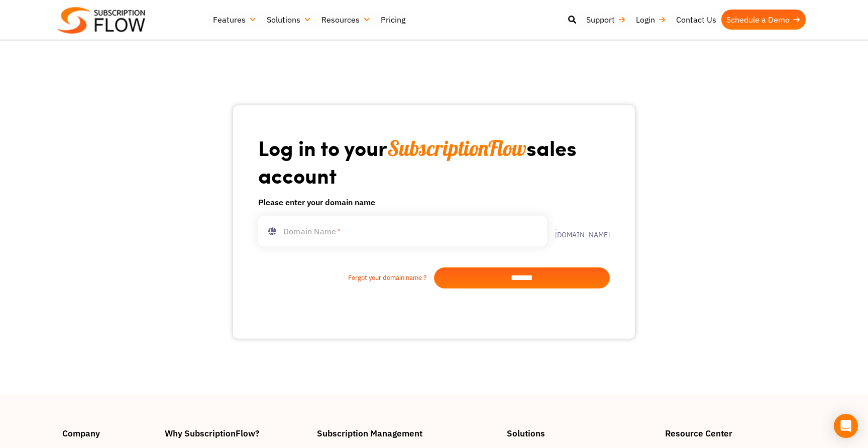 Image resolution: width=868 pixels, height=448 pixels. Describe the element at coordinates (434, 161) in the screenshot. I see `h1: Log in to your sales account` at that location.